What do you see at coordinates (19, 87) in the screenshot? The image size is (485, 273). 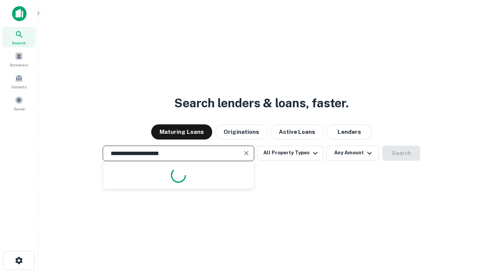 I see `span: Contacts` at bounding box center [19, 87].